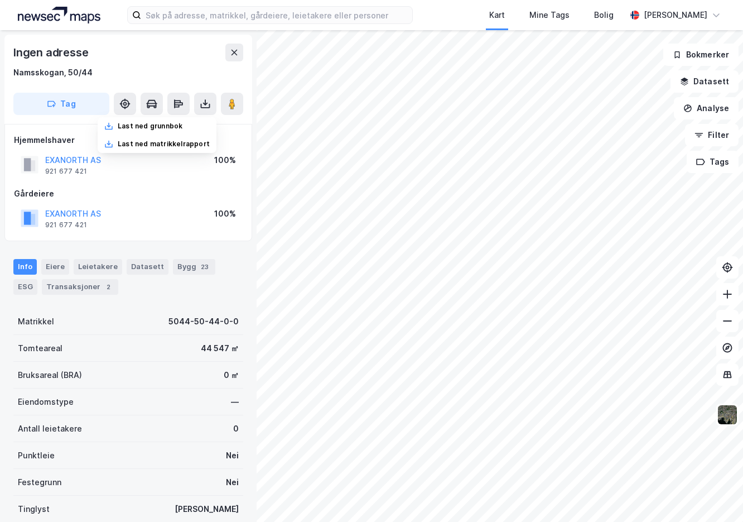  Describe the element at coordinates (550, 15) in the screenshot. I see `div: Mine Tags` at that location.